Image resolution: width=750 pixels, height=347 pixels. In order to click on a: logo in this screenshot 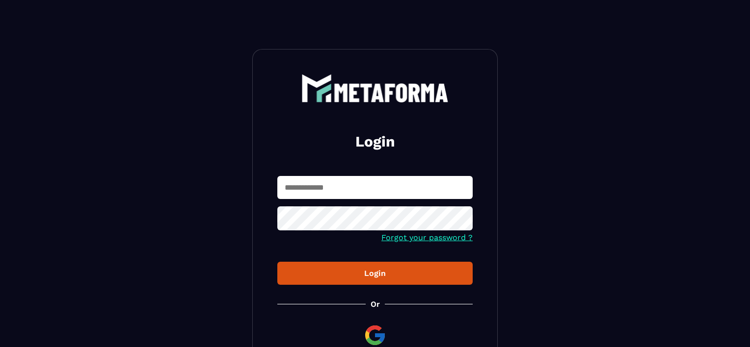, I will do `click(375, 88)`.